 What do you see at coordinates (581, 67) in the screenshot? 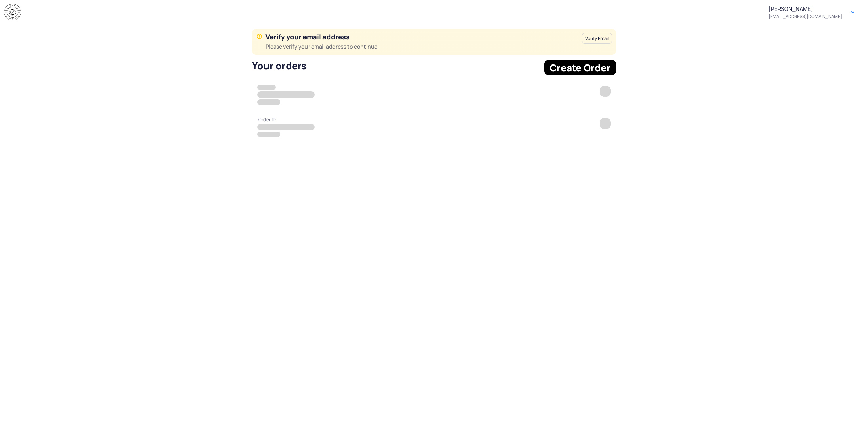
I see `button: Create Order` at bounding box center [581, 67].